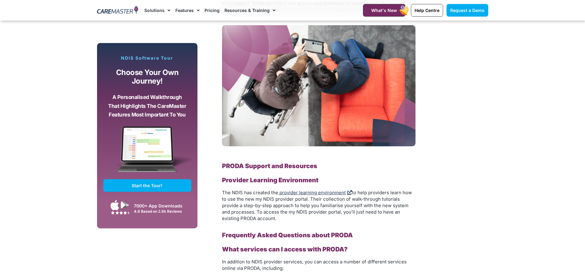 The height and width of the screenshot is (280, 585). What do you see at coordinates (427, 10) in the screenshot?
I see `span: Help Centre` at bounding box center [427, 10].